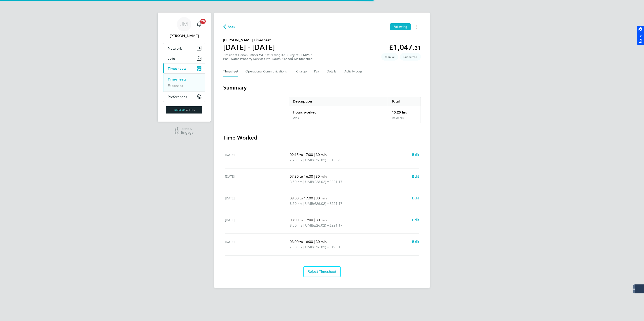 The height and width of the screenshot is (321, 644). Describe the element at coordinates (322, 180) in the screenshot. I see `section: Timesheet` at that location.